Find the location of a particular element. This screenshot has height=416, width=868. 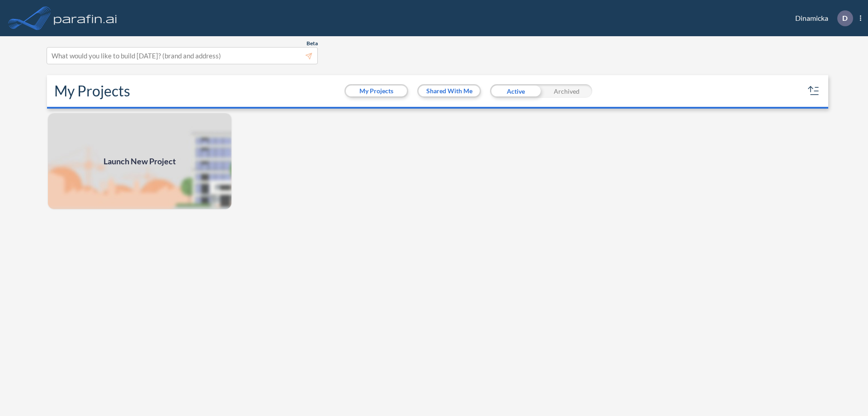

div: Archived is located at coordinates (566, 91).